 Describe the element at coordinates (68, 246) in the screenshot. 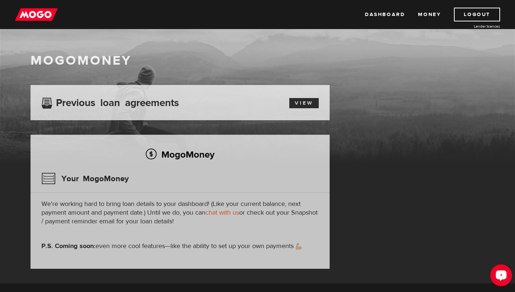

I see `strong: P.S. Coming soon:` at that location.